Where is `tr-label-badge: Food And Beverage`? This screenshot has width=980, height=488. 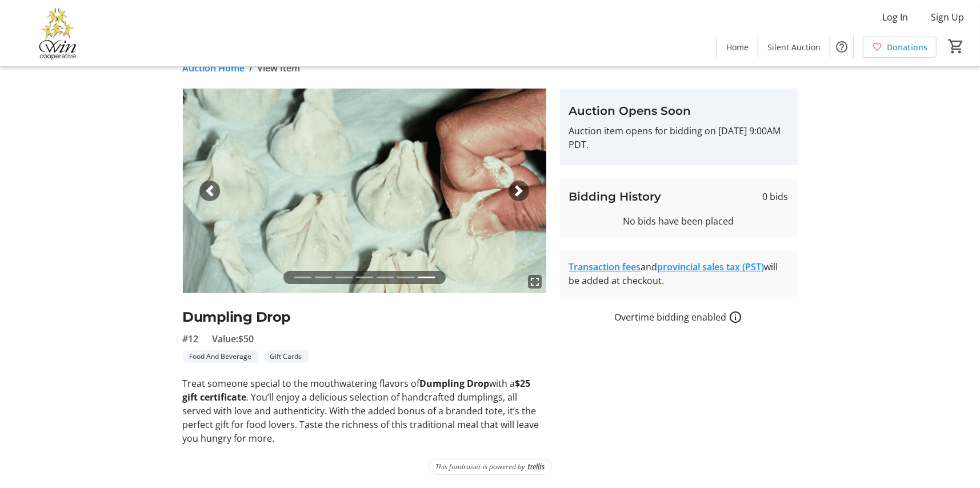 tr-label-badge: Food And Beverage is located at coordinates (220, 356).